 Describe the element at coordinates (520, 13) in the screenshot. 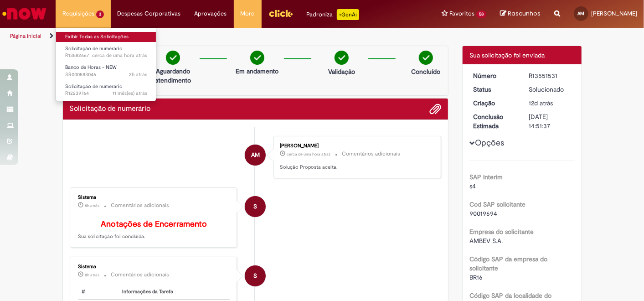

I see `a: Rascunhos` at that location.